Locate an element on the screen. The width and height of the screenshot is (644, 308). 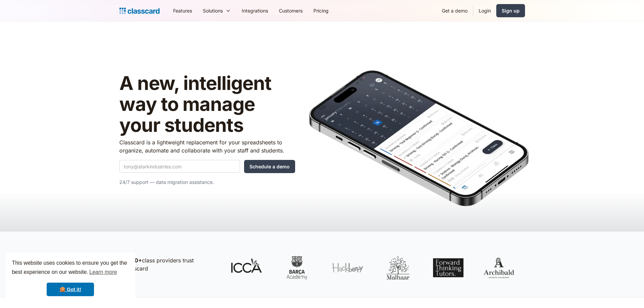
p: Classcard is a lightweight replacement for your spreadsheets to organize, automate and collaborat... is located at coordinates (207, 146).